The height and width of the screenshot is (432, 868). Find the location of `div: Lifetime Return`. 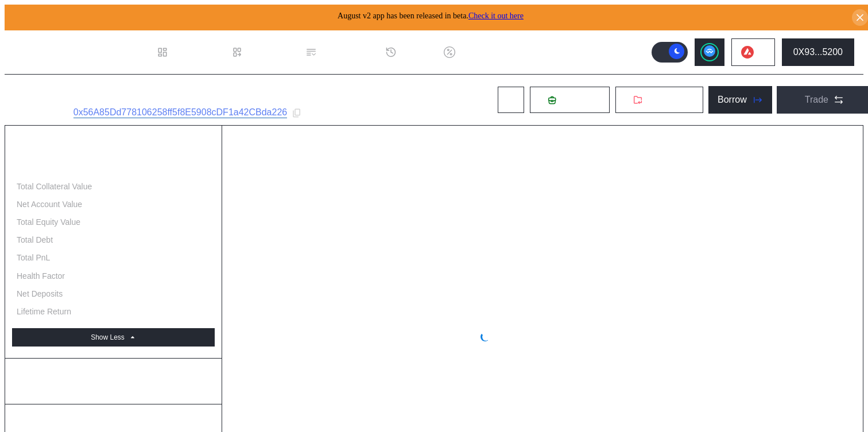

div: Lifetime Return is located at coordinates (44, 311).